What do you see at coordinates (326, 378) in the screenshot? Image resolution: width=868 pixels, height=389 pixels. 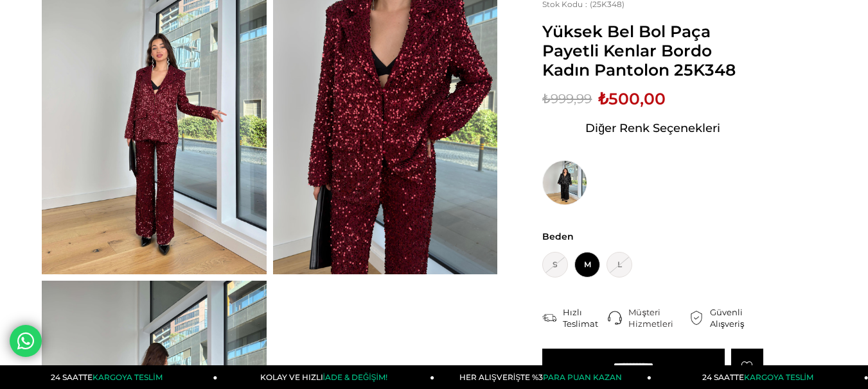 I see `a: KOLAY VE HIZLIİADE & DEĞİŞİM!` at bounding box center [326, 378].